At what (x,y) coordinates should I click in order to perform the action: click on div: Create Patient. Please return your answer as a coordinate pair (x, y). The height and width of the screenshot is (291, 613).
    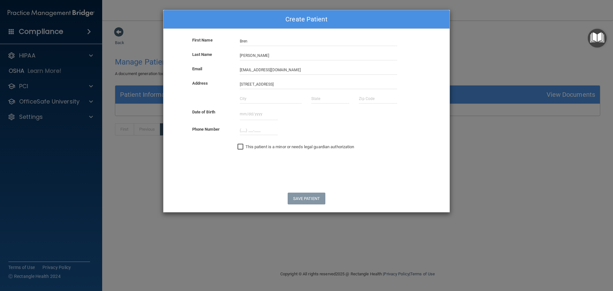
    Looking at the image, I should click on (306, 19).